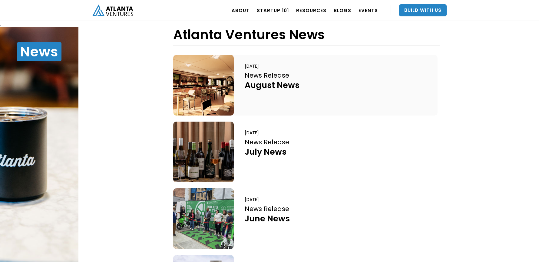 This screenshot has height=262, width=539. I want to click on a: Build With Us, so click(423, 10).